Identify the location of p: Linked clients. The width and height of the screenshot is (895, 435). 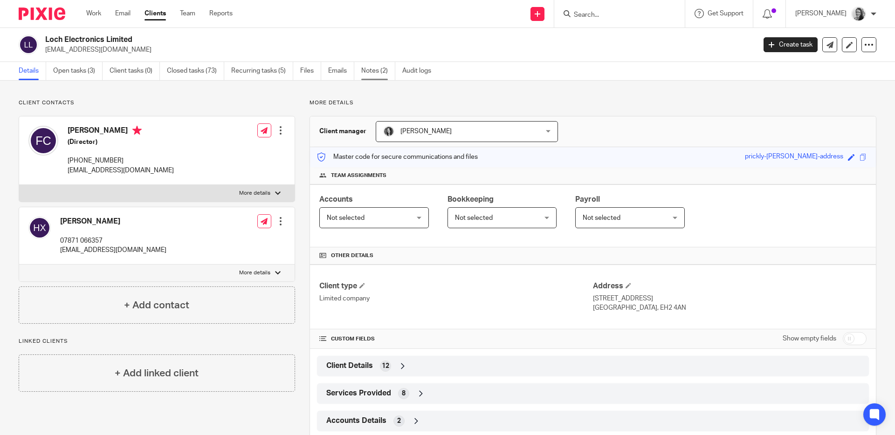
(157, 342).